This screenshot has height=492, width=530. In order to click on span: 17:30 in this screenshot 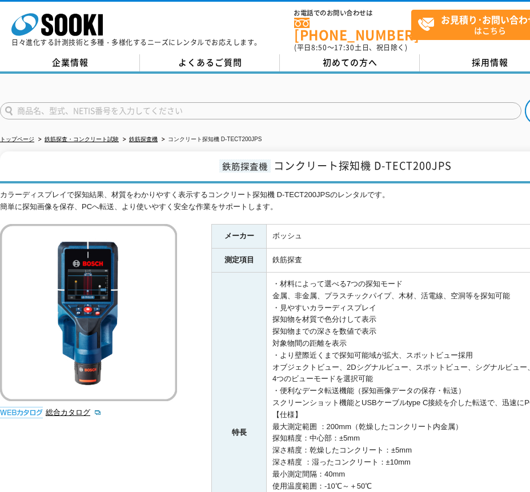, I will do `click(344, 47)`.